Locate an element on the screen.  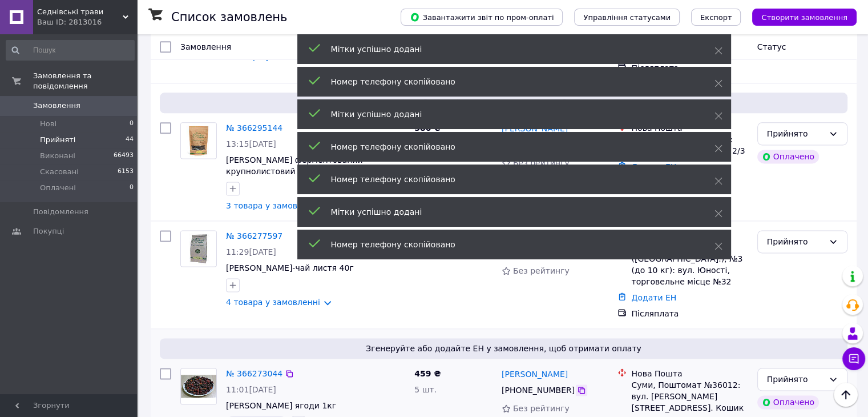
span: Замовлення та повідомлення is located at coordinates (85, 81).